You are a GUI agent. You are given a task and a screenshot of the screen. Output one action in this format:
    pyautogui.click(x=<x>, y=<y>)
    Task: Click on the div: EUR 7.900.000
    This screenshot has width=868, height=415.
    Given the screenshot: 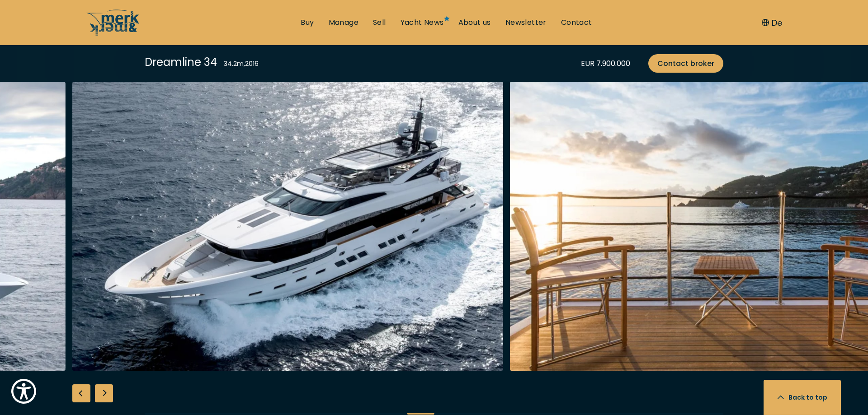 What is the action you would take?
    pyautogui.click(x=605, y=63)
    